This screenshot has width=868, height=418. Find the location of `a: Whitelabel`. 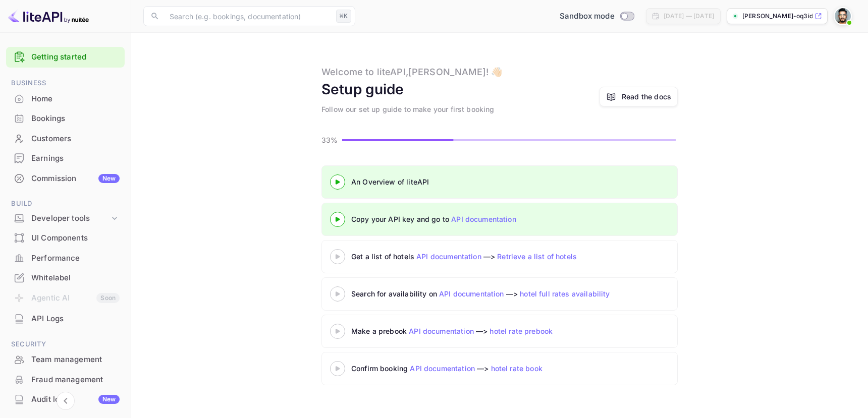

a: Whitelabel is located at coordinates (65, 278).